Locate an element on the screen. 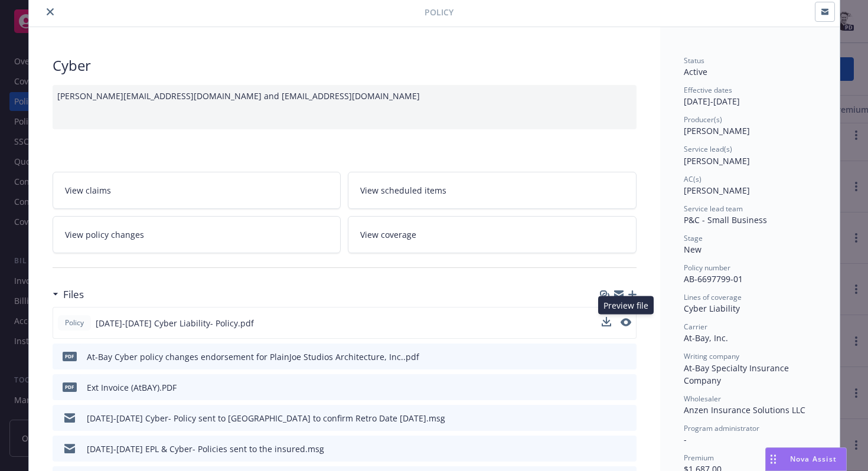 The width and height of the screenshot is (868, 471). span: Active is located at coordinates (695, 71).